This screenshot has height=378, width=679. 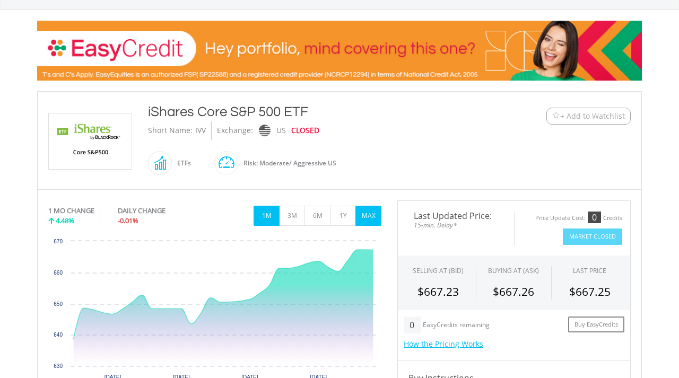 I want to click on span: $667.23, so click(x=438, y=292).